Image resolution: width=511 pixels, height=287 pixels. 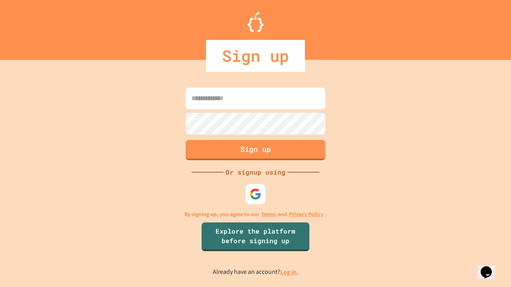 I want to click on a: Terms, so click(x=268, y=214).